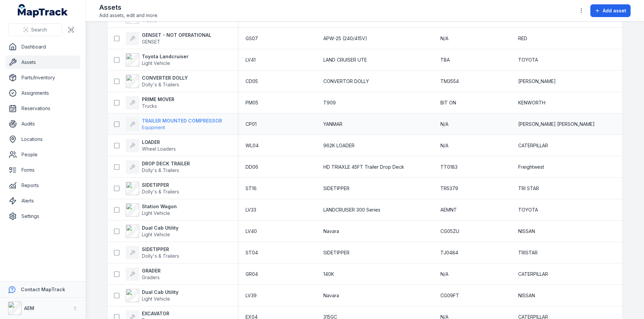  What do you see at coordinates (151, 146) in the screenshot?
I see `a: LOADERWheel Loaders` at bounding box center [151, 146].